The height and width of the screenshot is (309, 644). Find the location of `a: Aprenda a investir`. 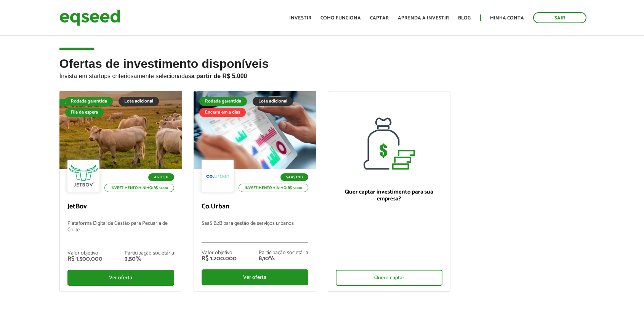

a: Aprenda a investir is located at coordinates (424, 18).